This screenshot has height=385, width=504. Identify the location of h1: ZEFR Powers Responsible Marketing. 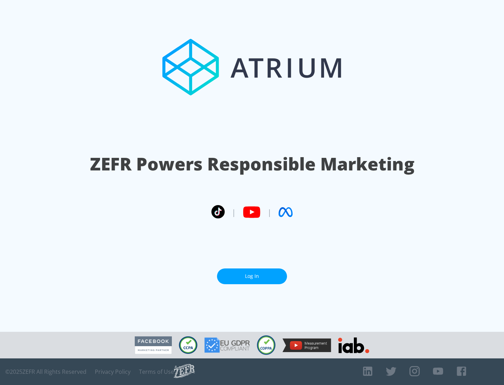
(252, 164).